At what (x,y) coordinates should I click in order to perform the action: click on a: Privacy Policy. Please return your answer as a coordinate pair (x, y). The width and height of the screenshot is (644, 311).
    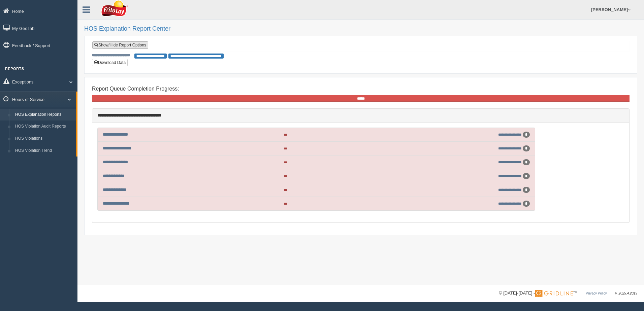
    Looking at the image, I should click on (596, 293).